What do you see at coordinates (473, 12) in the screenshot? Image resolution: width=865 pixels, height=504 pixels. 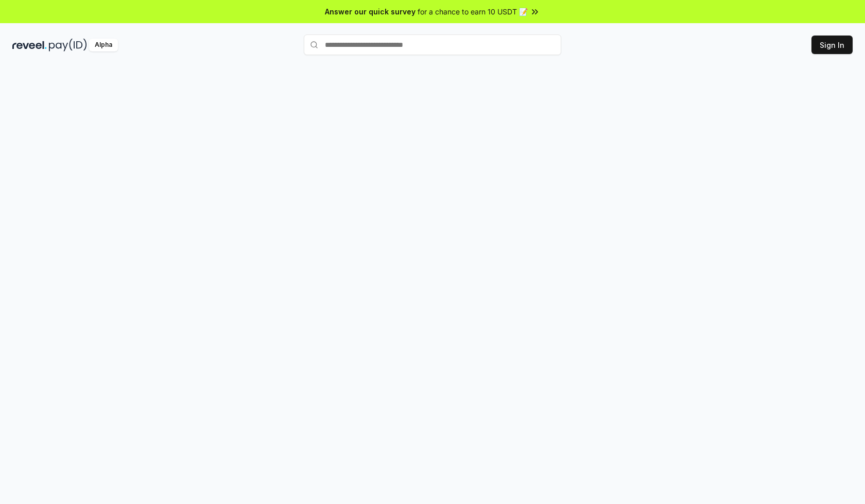 I see `span: for a chance to earn 10 USDT 📝` at bounding box center [473, 12].